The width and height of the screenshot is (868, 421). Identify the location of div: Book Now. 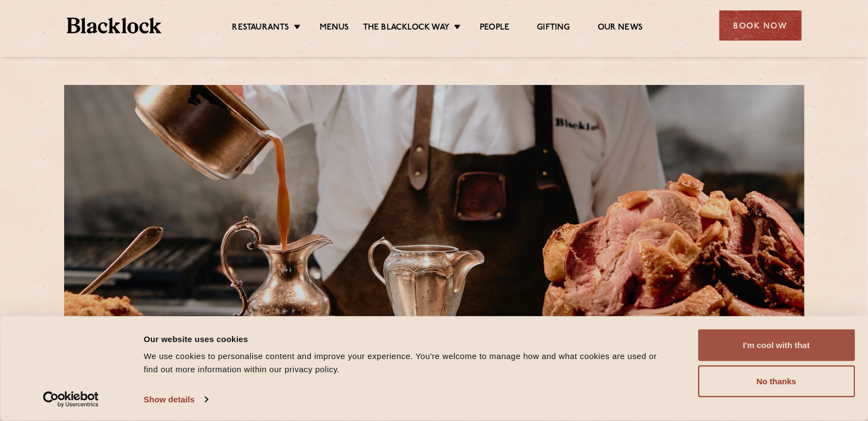
(761, 25).